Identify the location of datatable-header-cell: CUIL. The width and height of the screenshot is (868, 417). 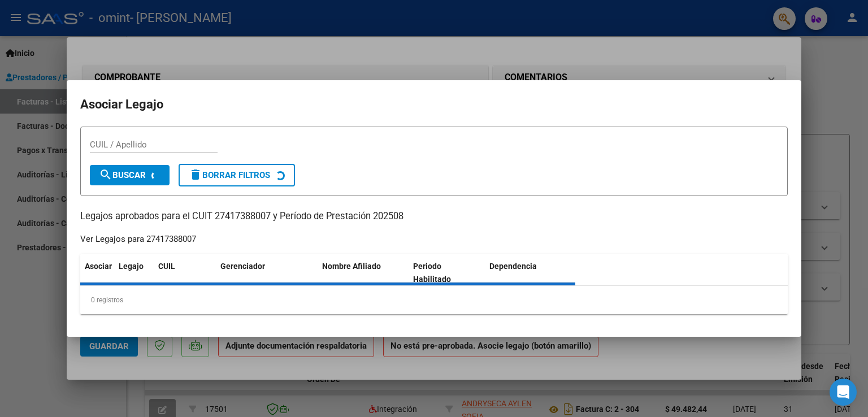
(185, 273).